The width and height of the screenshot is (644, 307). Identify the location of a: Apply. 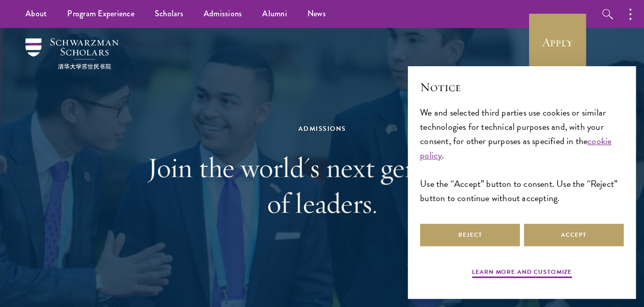
(557, 43).